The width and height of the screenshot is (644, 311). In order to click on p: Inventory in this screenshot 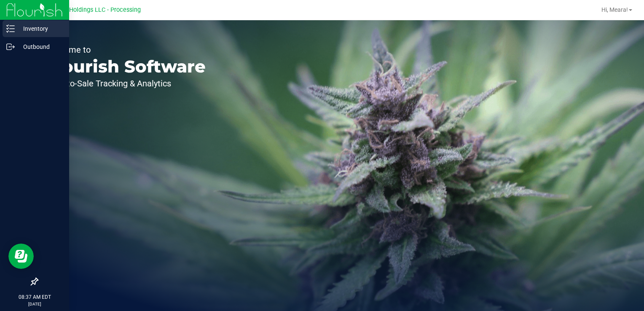, I will do `click(40, 29)`.